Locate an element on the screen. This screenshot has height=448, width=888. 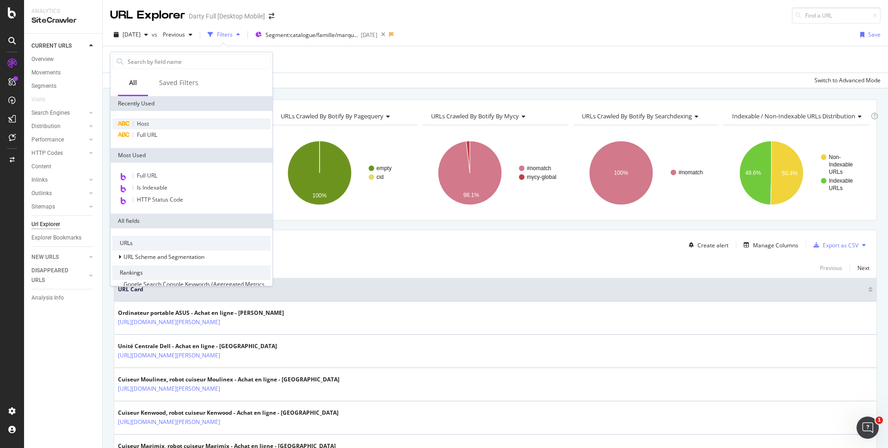
span: URL Card is located at coordinates (492, 290).